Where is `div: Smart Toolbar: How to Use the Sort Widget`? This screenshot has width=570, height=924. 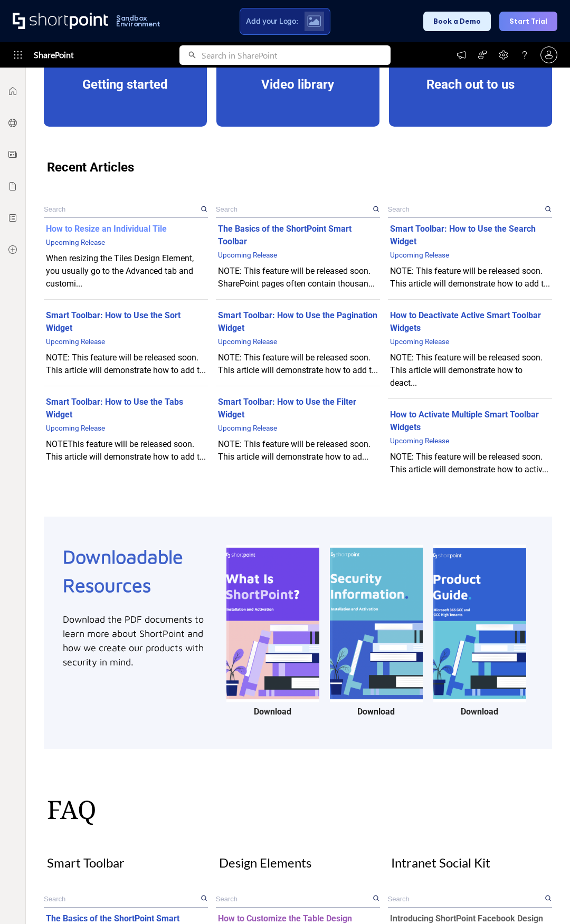
div: Smart Toolbar: How to Use the Sort Widget is located at coordinates (125, 321).